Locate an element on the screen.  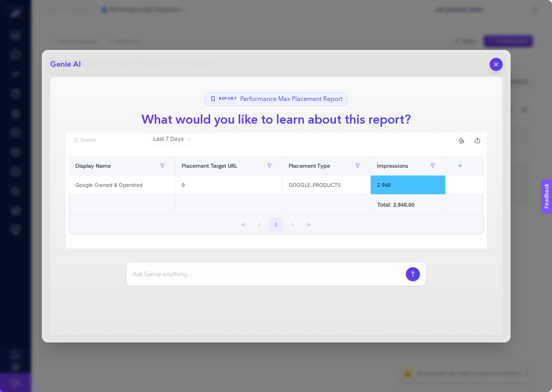
span: Placement Type is located at coordinates (309, 166).